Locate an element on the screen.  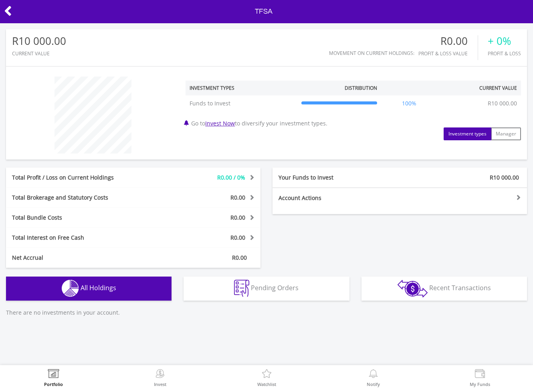
div: R10 000.00 is located at coordinates (39, 41).